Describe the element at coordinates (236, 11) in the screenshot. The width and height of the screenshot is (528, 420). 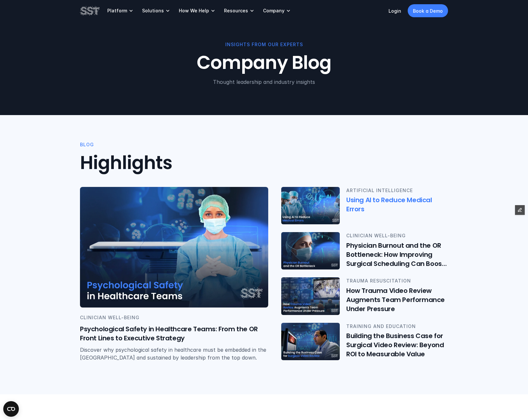
I see `p: Resources` at that location.